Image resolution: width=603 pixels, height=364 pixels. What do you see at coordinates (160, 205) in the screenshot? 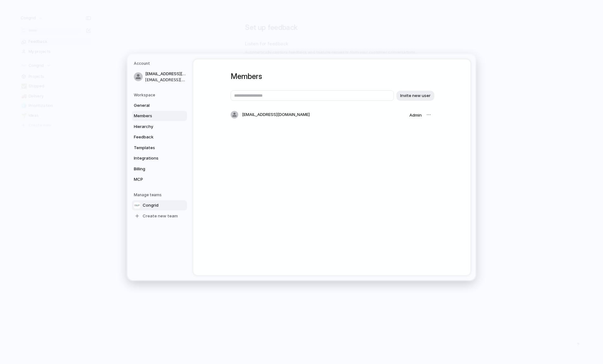
I see `a: Congrid` at bounding box center [160, 205].